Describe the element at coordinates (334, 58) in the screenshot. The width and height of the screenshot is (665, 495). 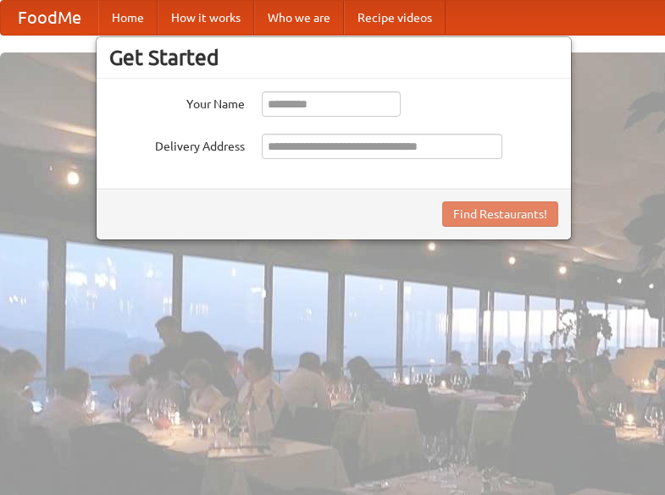
I see `h3: Get Started` at that location.